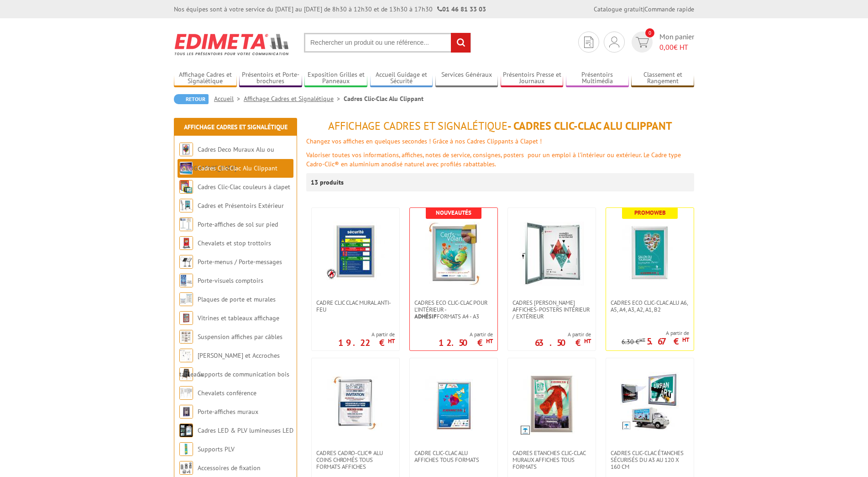  I want to click on img: Cadres vitrines affiches-posters intérieur / extérieur, so click(552, 253).